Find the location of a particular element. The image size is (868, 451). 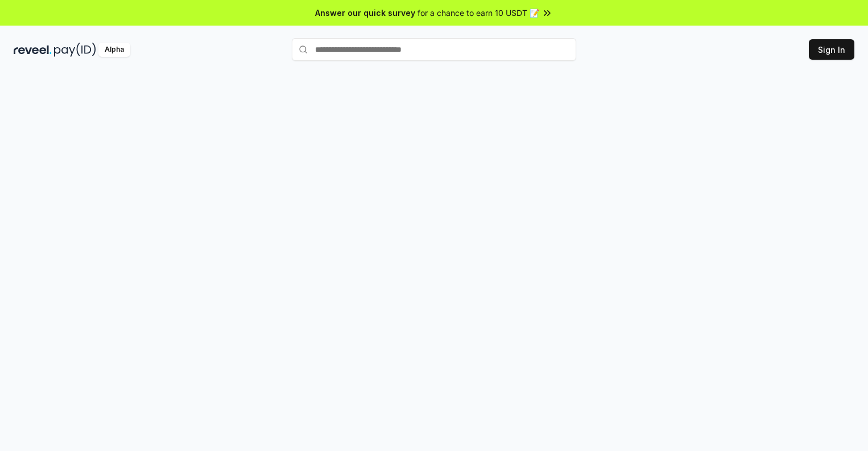

div: Alpha is located at coordinates (114, 50).